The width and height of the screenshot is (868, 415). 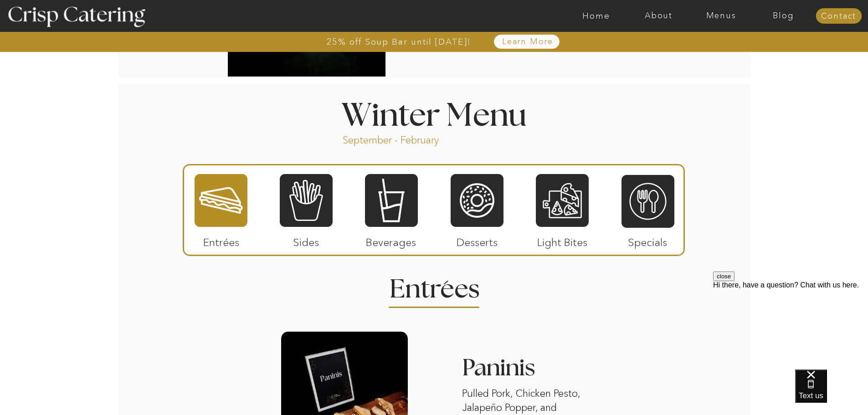 What do you see at coordinates (435, 285) in the screenshot?
I see `h2: Entrees` at bounding box center [435, 285].